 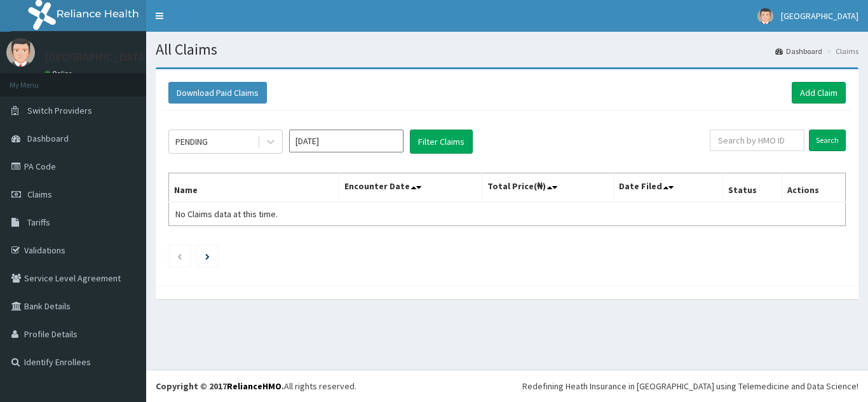 I want to click on span: No Claims data at this time., so click(x=226, y=214).